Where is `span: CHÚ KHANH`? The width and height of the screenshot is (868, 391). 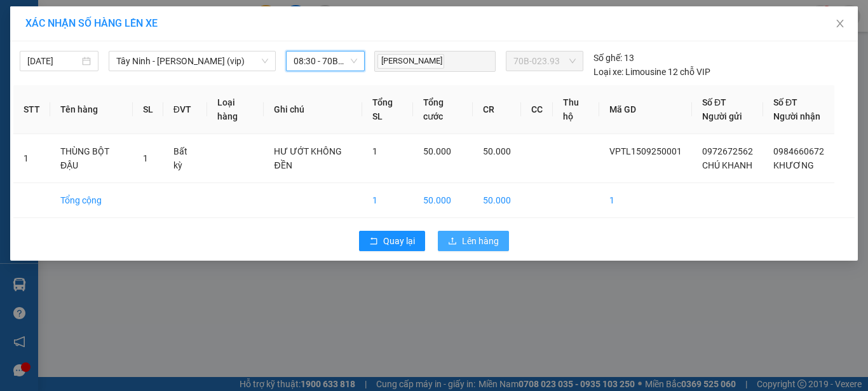
span: CHÚ KHANH is located at coordinates (727, 165).